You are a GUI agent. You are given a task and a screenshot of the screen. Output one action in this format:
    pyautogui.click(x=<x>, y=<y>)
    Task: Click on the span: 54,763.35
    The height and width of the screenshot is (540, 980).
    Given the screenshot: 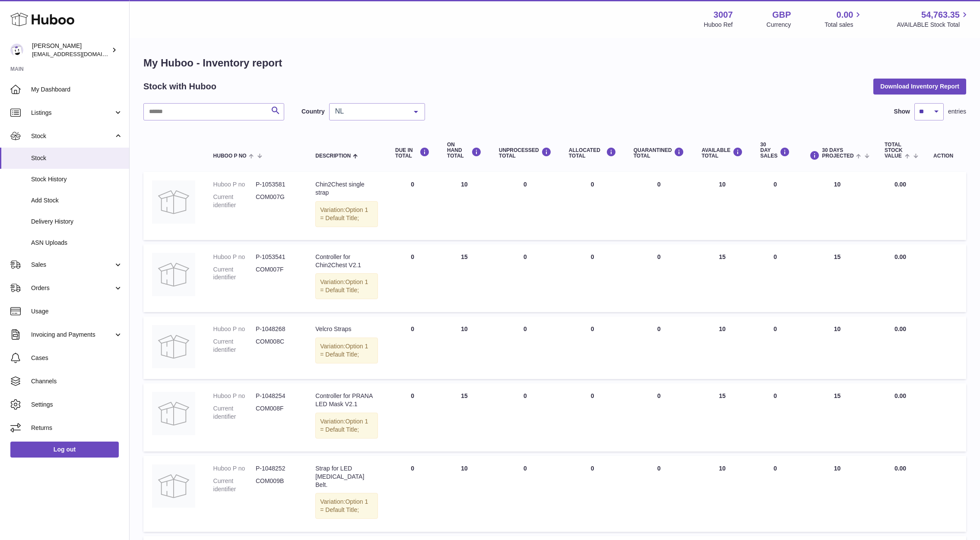 What is the action you would take?
    pyautogui.click(x=940, y=15)
    